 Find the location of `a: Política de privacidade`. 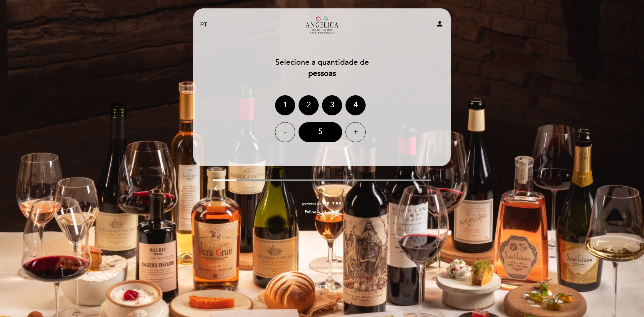

a: Política de privacidade is located at coordinates (322, 212).